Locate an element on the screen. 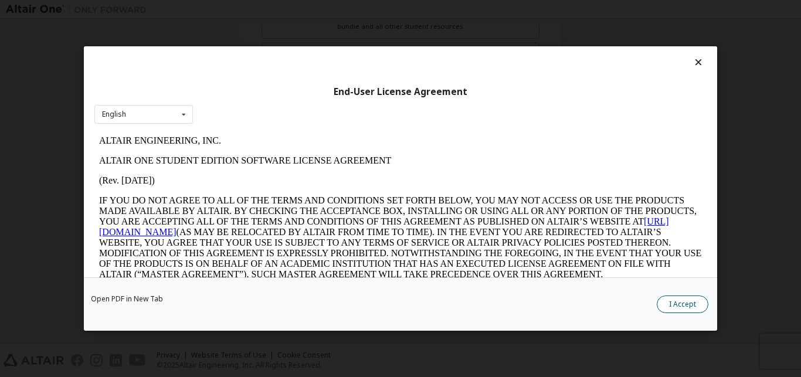 The width and height of the screenshot is (801, 377). p: IF YOU DO NOT AGREE TO ALL OF THE TERMS AND CONDITIONS SET FORTH BELOW, YOU MAY NOT ACCESS OR USE... is located at coordinates (306, 107).